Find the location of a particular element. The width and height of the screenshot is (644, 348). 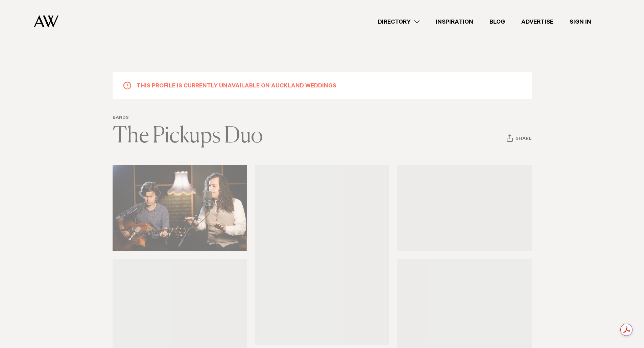

a: Blog is located at coordinates (497, 22).